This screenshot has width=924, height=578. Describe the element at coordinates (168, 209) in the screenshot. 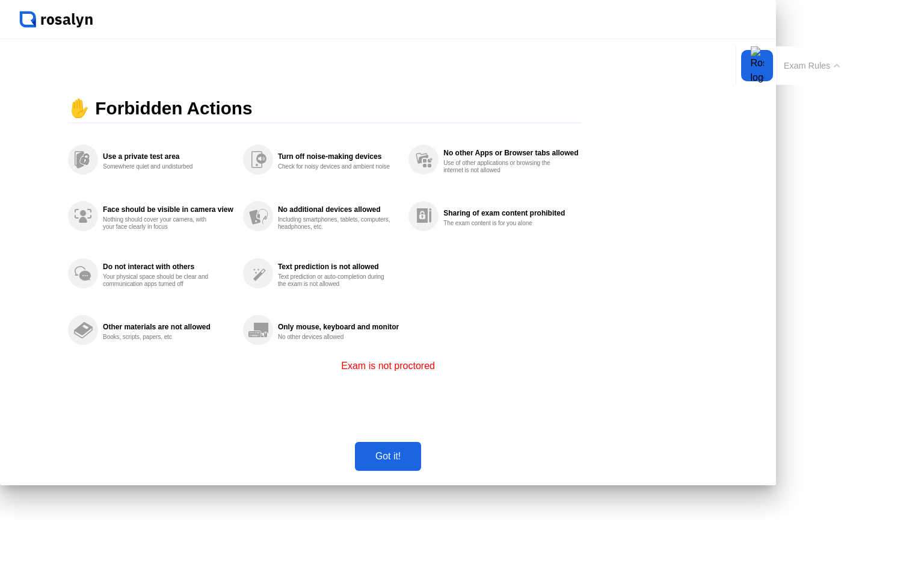

I see `div: Face should be visible in camera view` at that location.